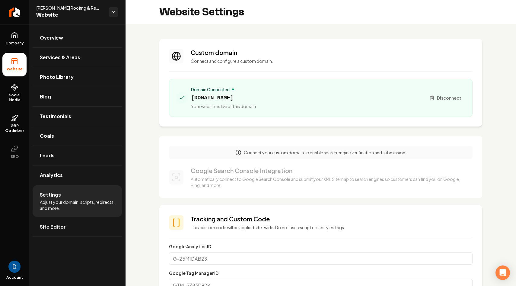 The width and height of the screenshot is (516, 286). What do you see at coordinates (14, 12) in the screenshot?
I see `img: Rebolt Logo` at bounding box center [14, 12].